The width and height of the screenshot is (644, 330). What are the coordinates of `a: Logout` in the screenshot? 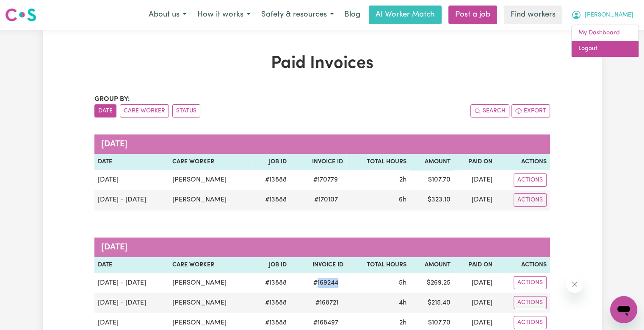 It's located at (605, 49).